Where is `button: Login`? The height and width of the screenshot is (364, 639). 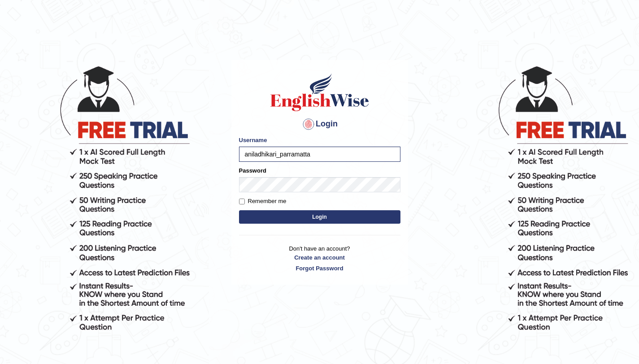
button: Login is located at coordinates (320, 217).